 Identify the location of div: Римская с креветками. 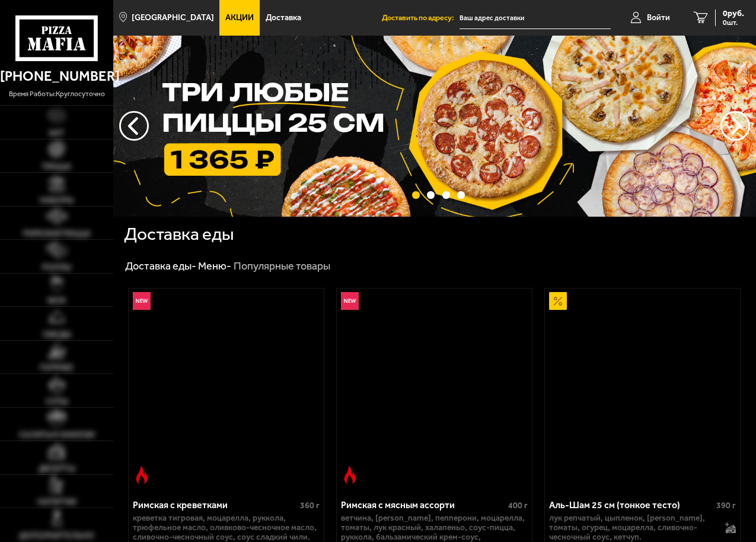
(214, 505).